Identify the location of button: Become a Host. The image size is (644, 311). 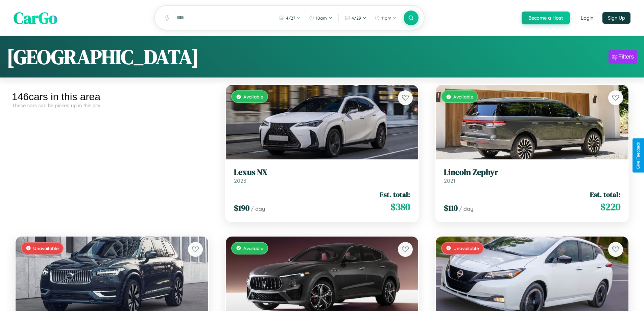
(546, 18).